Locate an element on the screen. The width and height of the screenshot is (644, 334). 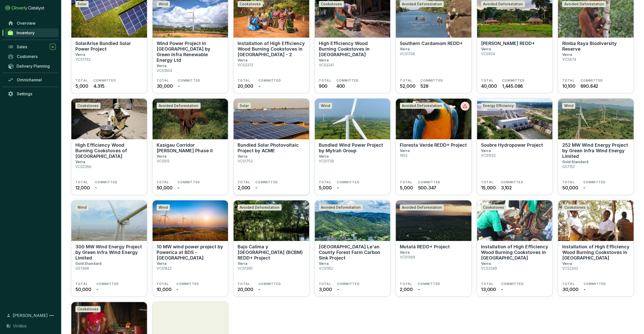
img: Kasigau Corridor REDD Phase II is located at coordinates (190, 119).